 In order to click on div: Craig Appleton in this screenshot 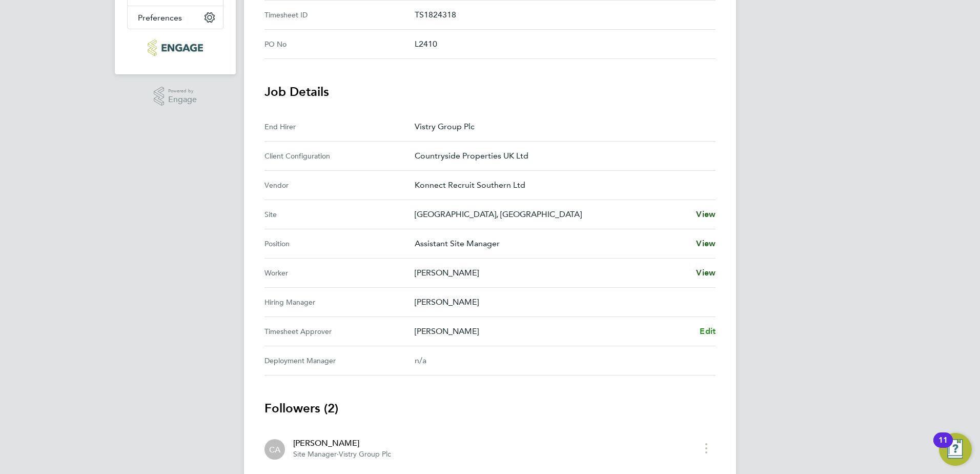, I will do `click(275, 449)`.